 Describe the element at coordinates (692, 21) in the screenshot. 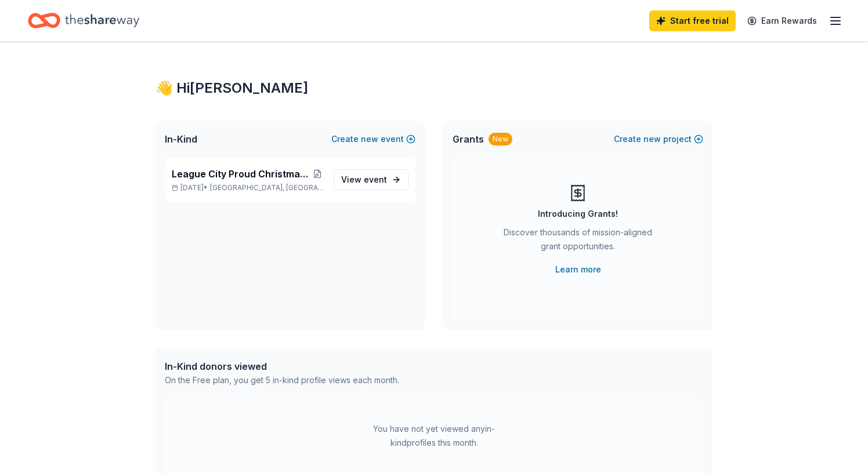

I see `a: Start free trial` at that location.